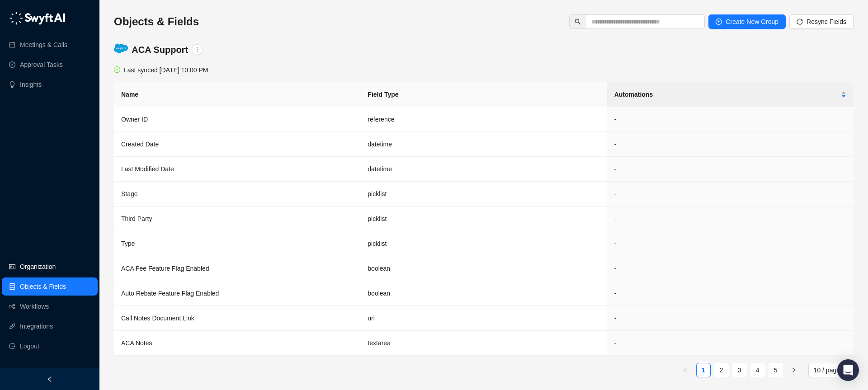  What do you see at coordinates (484, 95) in the screenshot?
I see `th: Field Type` at bounding box center [484, 95].